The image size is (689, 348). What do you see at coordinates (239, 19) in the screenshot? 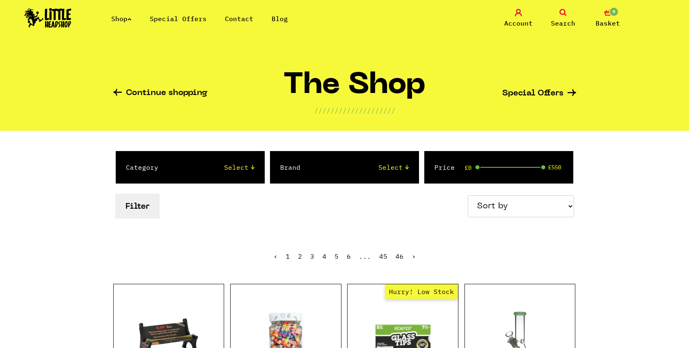
I see `a: Contact` at bounding box center [239, 19].